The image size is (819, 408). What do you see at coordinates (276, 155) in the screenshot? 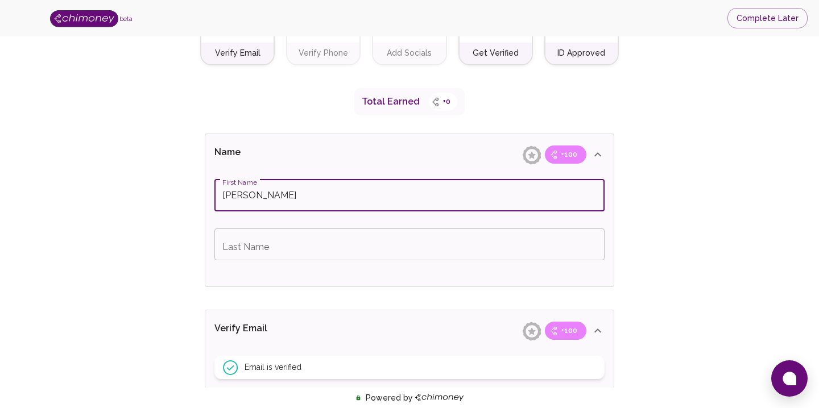
I see `p: Name` at bounding box center [276, 155].